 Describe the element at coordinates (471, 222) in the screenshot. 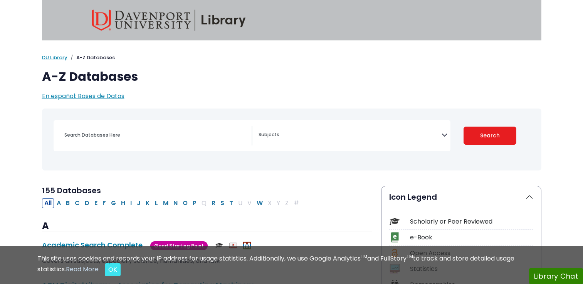

I see `div: Scholarly or Peer Reviewed` at that location.